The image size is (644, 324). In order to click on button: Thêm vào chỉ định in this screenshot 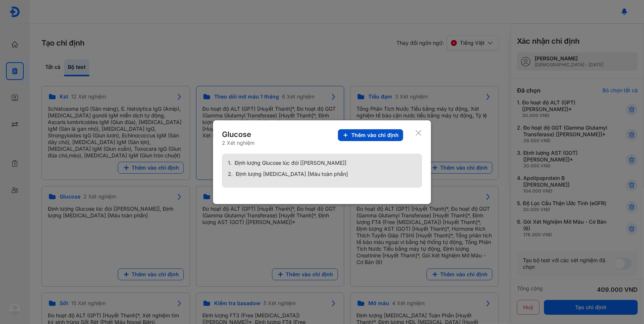, I will do `click(370, 135)`.